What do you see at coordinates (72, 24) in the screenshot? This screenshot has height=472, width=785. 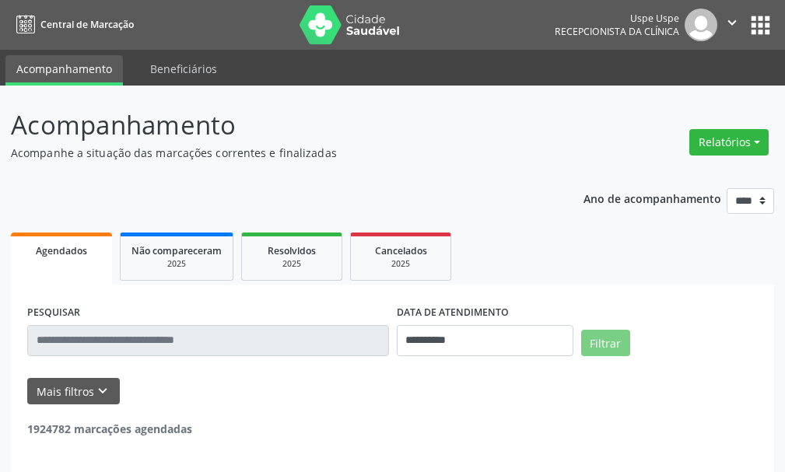 I see `a: Central de Marcação` at bounding box center [72, 24].